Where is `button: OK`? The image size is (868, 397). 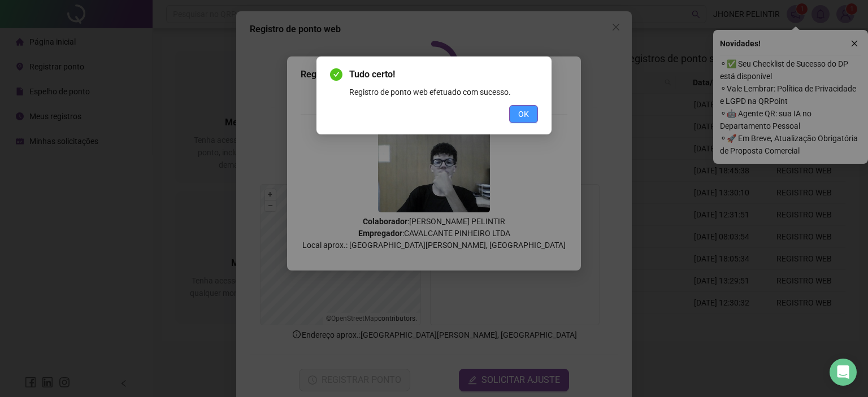 button: OK is located at coordinates (523, 114).